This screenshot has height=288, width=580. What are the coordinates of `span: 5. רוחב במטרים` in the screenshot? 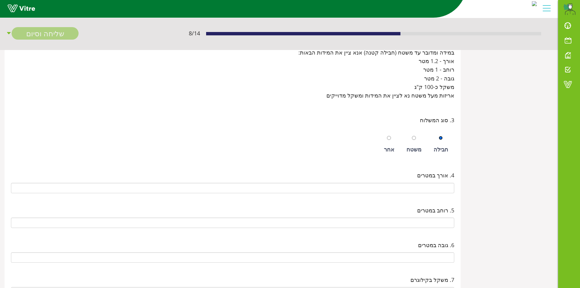 It's located at (436, 210).